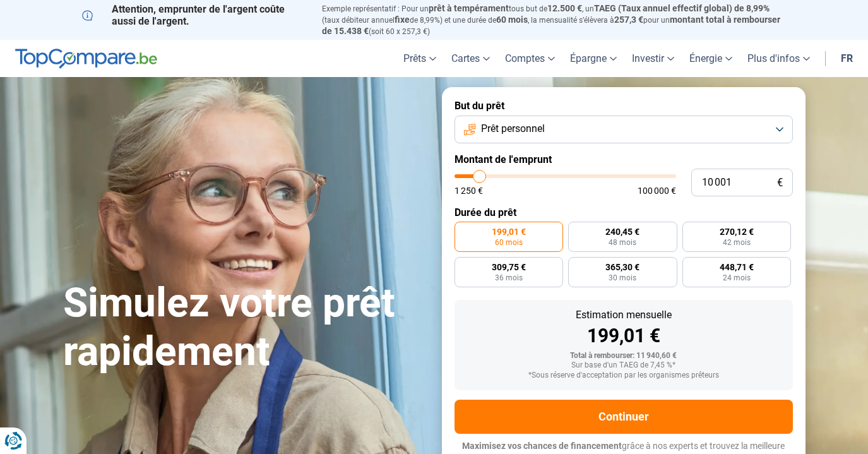 The width and height of the screenshot is (868, 454). What do you see at coordinates (624, 356) in the screenshot?
I see `div: Total à rembourser: 11 940,60 €` at bounding box center [624, 356].